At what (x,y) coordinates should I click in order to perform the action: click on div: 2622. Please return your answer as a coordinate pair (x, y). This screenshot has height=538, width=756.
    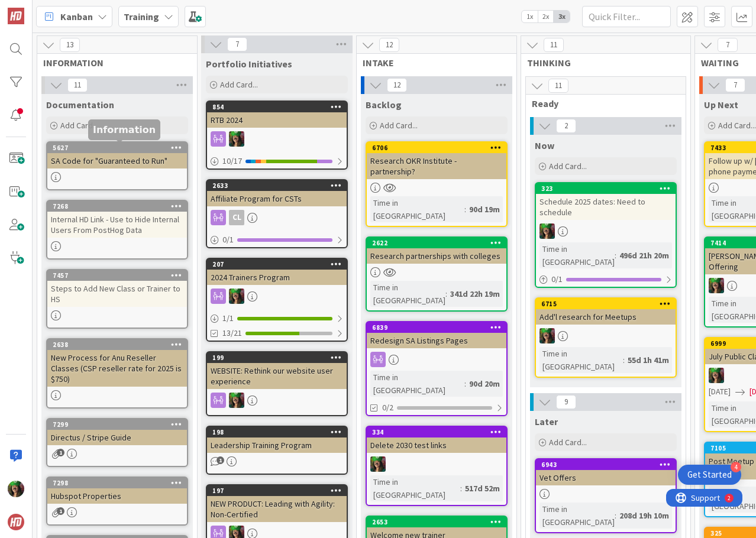
    Looking at the image, I should click on (439, 243).